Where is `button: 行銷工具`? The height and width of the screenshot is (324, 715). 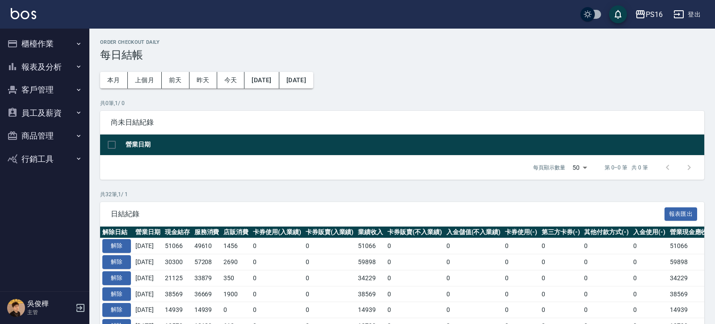
button: 行銷工具 is located at coordinates (45, 159).